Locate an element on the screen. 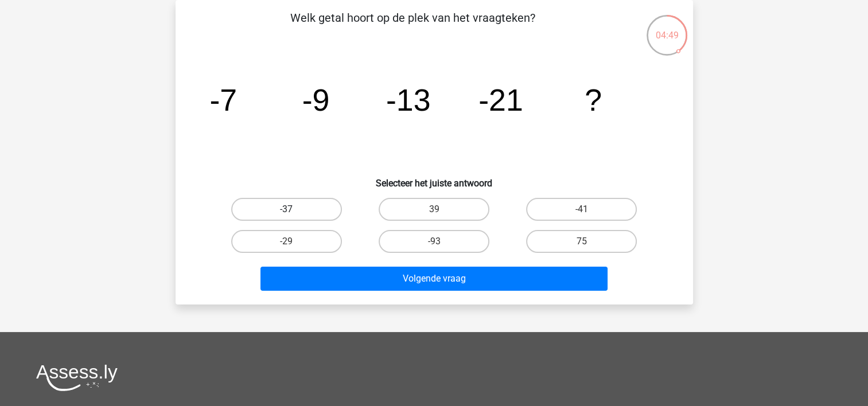  p: Welk getal hoort op de plek van het vraagteken? is located at coordinates (413, 26).